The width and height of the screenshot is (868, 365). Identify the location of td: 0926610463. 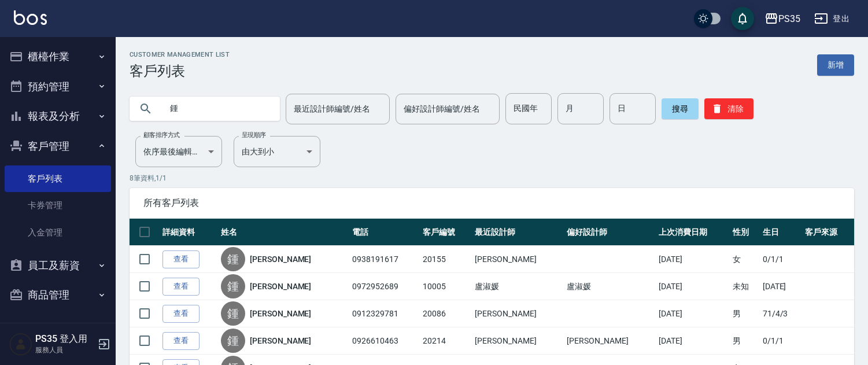
(385, 340).